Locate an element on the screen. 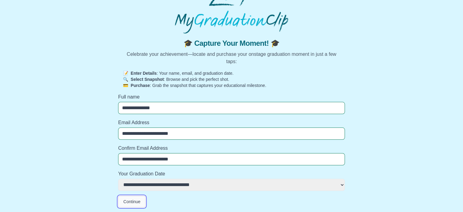 The width and height of the screenshot is (463, 212). strong: Select Snapshot is located at coordinates (147, 79).